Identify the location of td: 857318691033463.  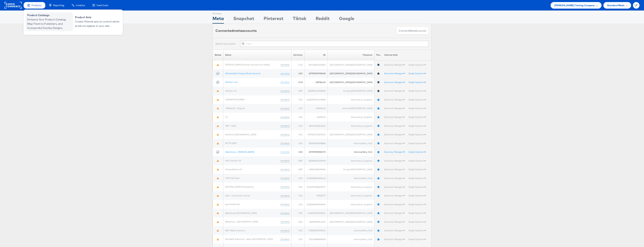
(316, 65).